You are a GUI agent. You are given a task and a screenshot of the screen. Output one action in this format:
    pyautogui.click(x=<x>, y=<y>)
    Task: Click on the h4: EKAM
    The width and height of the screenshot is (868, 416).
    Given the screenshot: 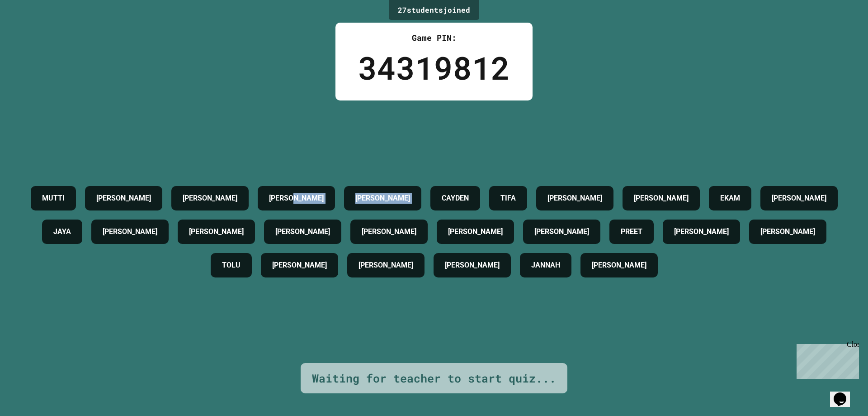 What is the action you would take?
    pyautogui.click(x=730, y=198)
    